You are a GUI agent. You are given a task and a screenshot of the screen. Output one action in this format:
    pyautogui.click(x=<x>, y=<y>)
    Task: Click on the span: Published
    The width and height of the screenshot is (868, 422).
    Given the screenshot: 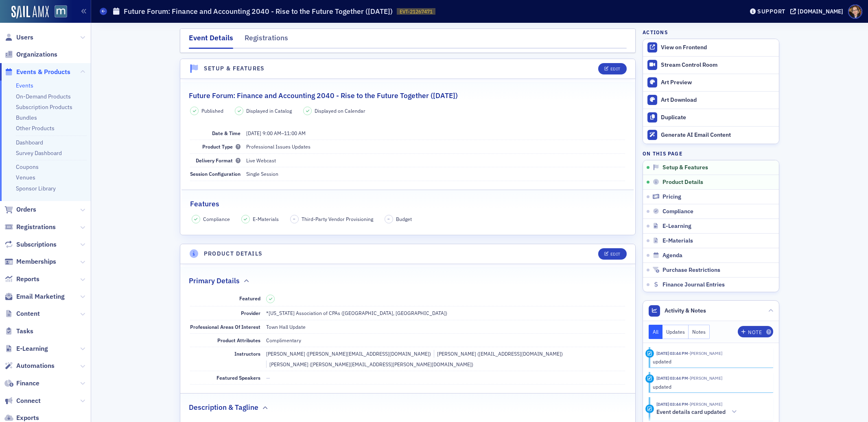 What is the action you would take?
    pyautogui.click(x=212, y=111)
    